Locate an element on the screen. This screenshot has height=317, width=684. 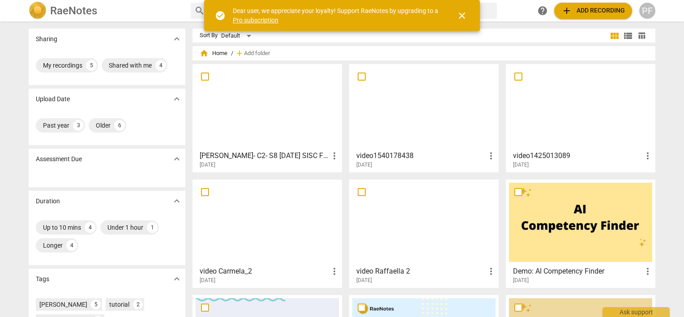
span: Add recording is located at coordinates (593, 11).